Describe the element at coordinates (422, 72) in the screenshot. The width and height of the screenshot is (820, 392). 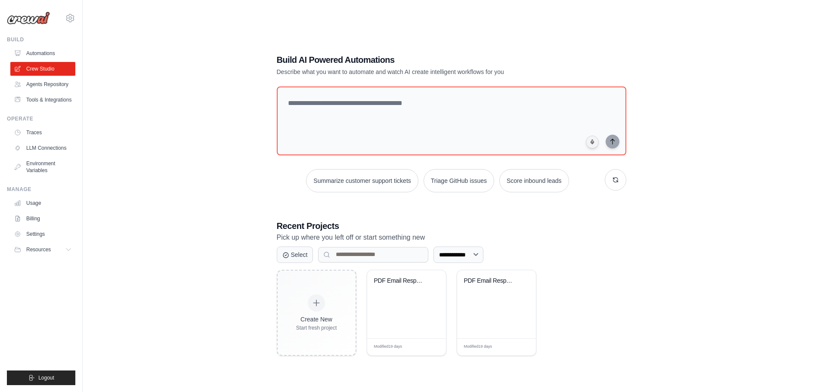
I see `p: Describe what you want to automate and watch AI create intelligent workflows for you` at that location.